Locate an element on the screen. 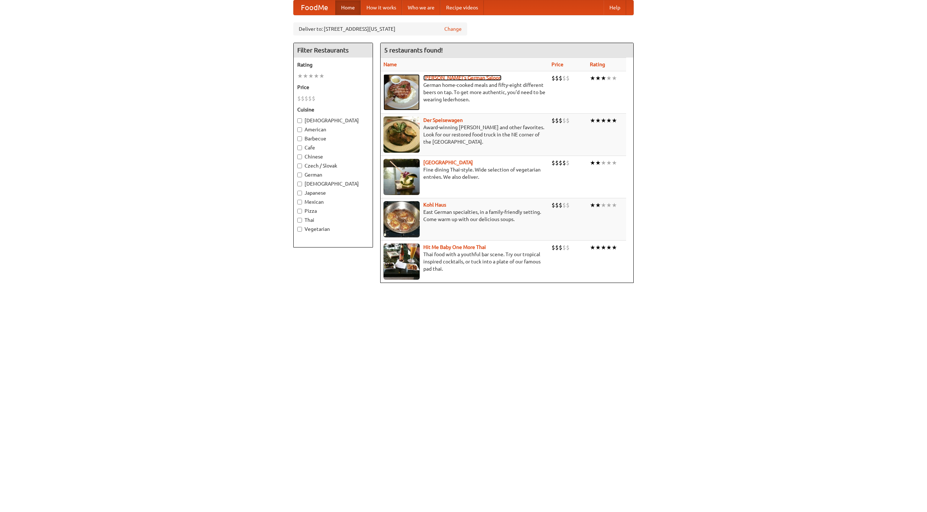 The image size is (927, 512). img: satay.jpg is located at coordinates (402, 177).